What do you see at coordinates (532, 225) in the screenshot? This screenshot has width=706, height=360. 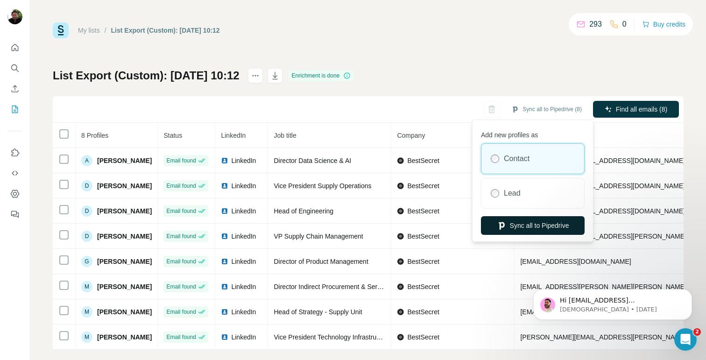 I see `button: Sync all to Pipedrive` at bounding box center [532, 225].